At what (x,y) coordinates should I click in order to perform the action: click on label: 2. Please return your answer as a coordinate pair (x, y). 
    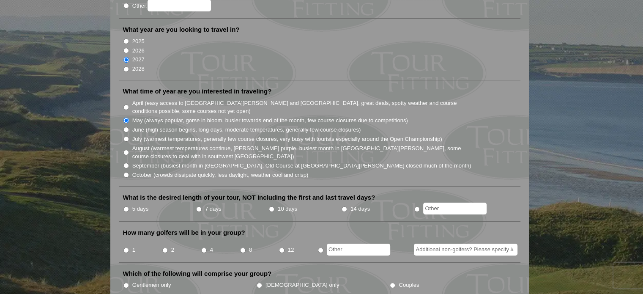
    Looking at the image, I should click on (172, 250).